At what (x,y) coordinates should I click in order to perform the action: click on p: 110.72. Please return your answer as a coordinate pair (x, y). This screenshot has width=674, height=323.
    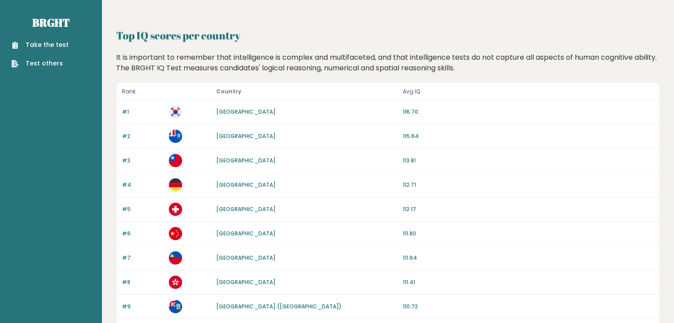
    Looking at the image, I should click on (528, 307).